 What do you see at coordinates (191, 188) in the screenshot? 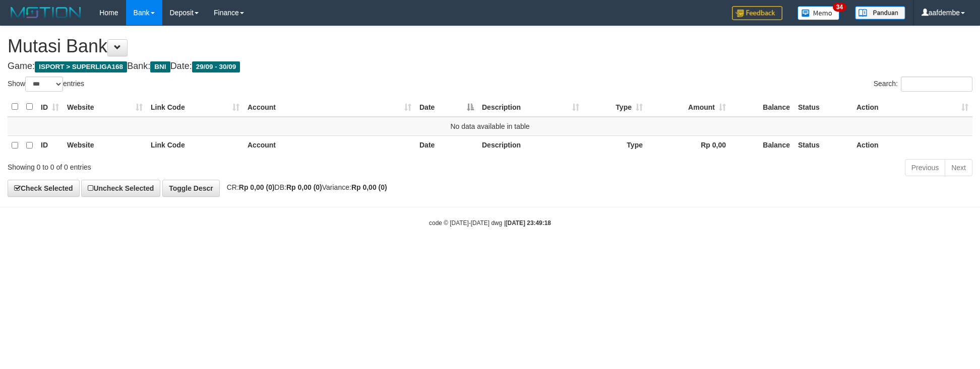
I see `a: Toggle Descr` at bounding box center [191, 188].